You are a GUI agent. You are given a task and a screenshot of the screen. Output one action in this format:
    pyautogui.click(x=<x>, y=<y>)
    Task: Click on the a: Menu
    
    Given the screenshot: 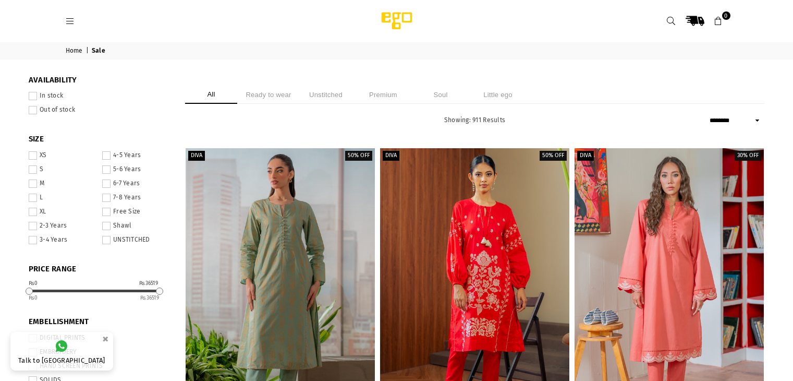 What is the action you would take?
    pyautogui.click(x=70, y=20)
    